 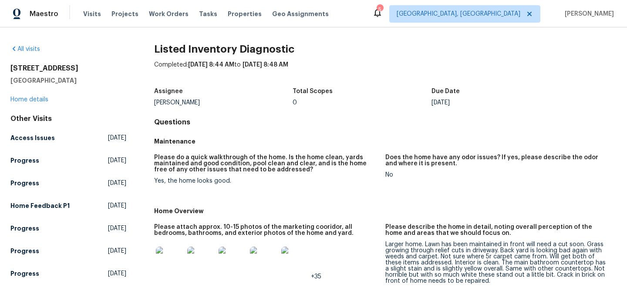 What do you see at coordinates (313, 92) in the screenshot?
I see `h5: Total Scopes` at bounding box center [313, 92].